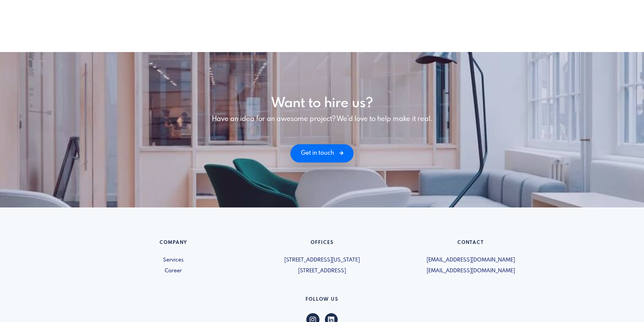  Describe the element at coordinates (471, 244) in the screenshot. I see `h6: Contact` at that location.